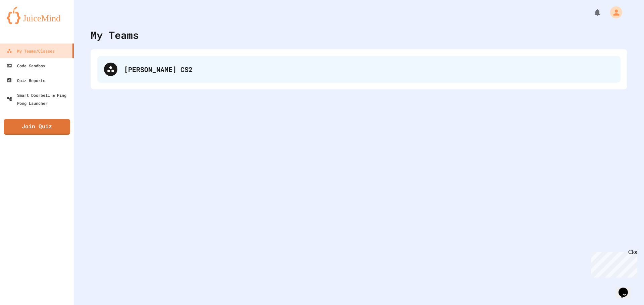  What do you see at coordinates (37, 15) in the screenshot?
I see `img: logo-orange.svg` at bounding box center [37, 15].